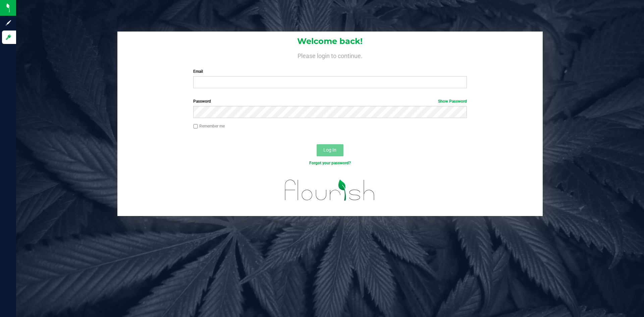 The width and height of the screenshot is (644, 317). I want to click on img: flourish_logo.svg, so click(330, 190).